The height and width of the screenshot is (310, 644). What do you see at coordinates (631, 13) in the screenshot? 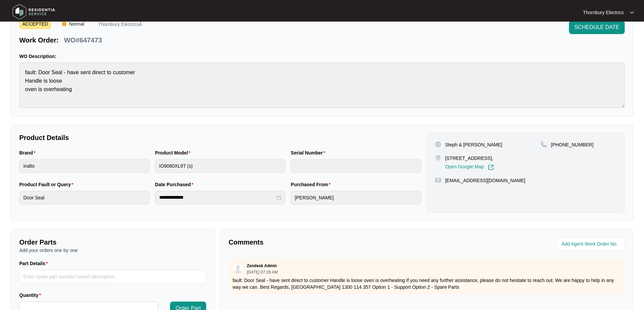
I see `img: dropdown arrow` at bounding box center [631, 13].